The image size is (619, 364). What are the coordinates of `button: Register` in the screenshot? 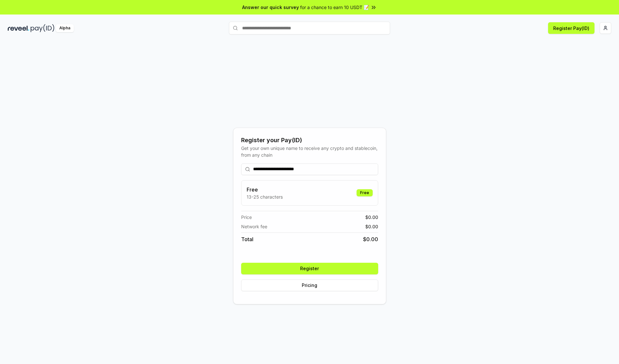 It's located at (310, 268).